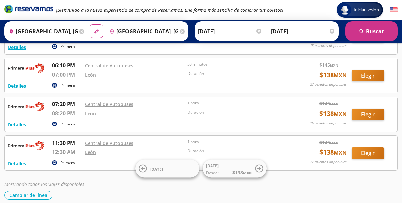 The image size is (402, 203). What do you see at coordinates (230, 31) in the screenshot?
I see `input: Elegir Fecha` at bounding box center [230, 31].